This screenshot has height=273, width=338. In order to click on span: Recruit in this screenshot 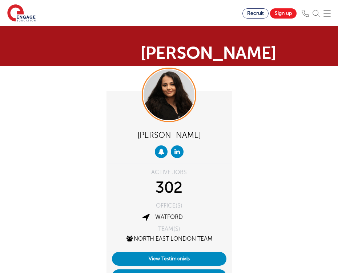, I will do `click(256, 13)`.